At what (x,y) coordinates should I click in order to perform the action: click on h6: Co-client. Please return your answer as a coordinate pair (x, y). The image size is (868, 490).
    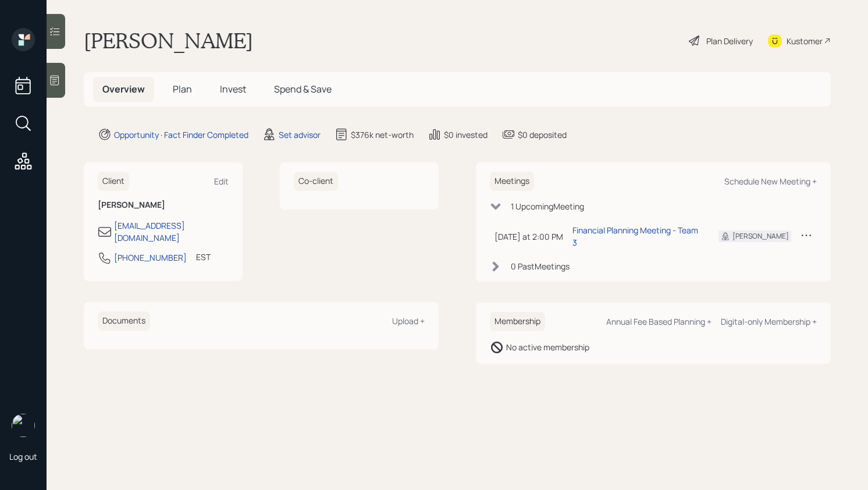
    Looking at the image, I should click on (316, 181).